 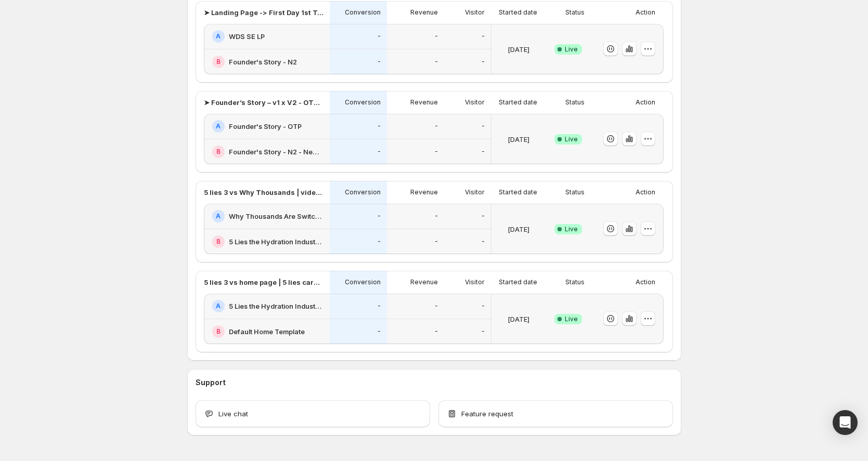 What do you see at coordinates (845, 423) in the screenshot?
I see `div: Open Intercom Messenger` at bounding box center [845, 423].